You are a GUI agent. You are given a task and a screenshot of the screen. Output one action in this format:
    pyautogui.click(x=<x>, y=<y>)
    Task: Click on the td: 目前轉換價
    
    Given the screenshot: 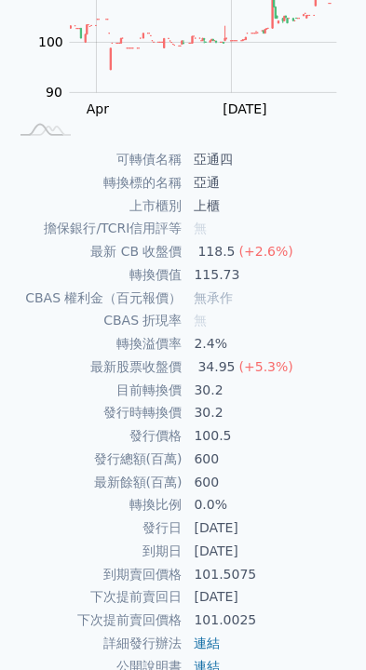 What is the action you would take?
    pyautogui.click(x=95, y=390)
    